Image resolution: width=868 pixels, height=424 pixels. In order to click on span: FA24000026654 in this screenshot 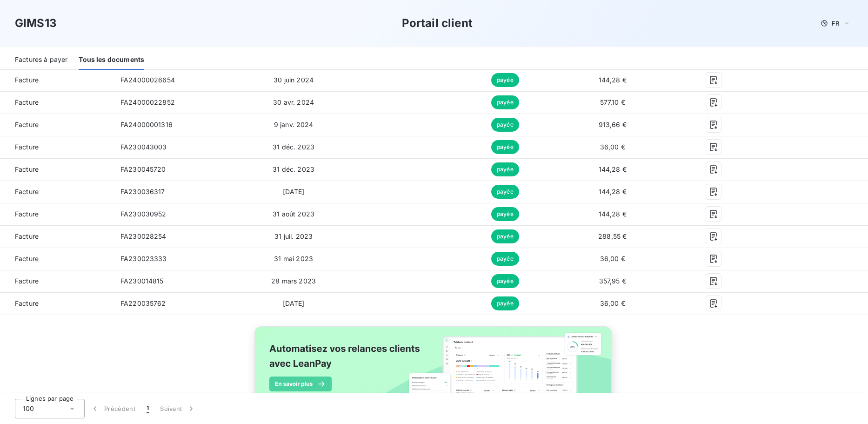, I will do `click(147, 80)`.